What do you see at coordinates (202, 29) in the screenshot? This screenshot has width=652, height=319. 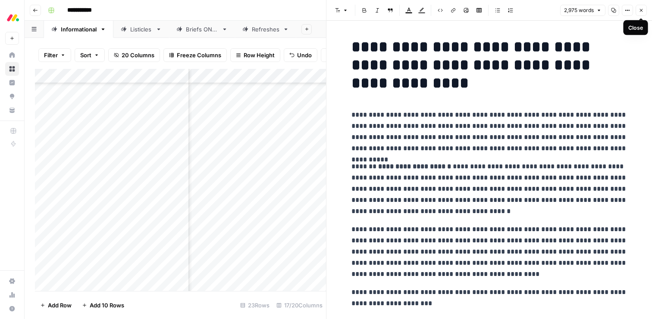 I see `a: Briefs ONLY` at bounding box center [202, 29].